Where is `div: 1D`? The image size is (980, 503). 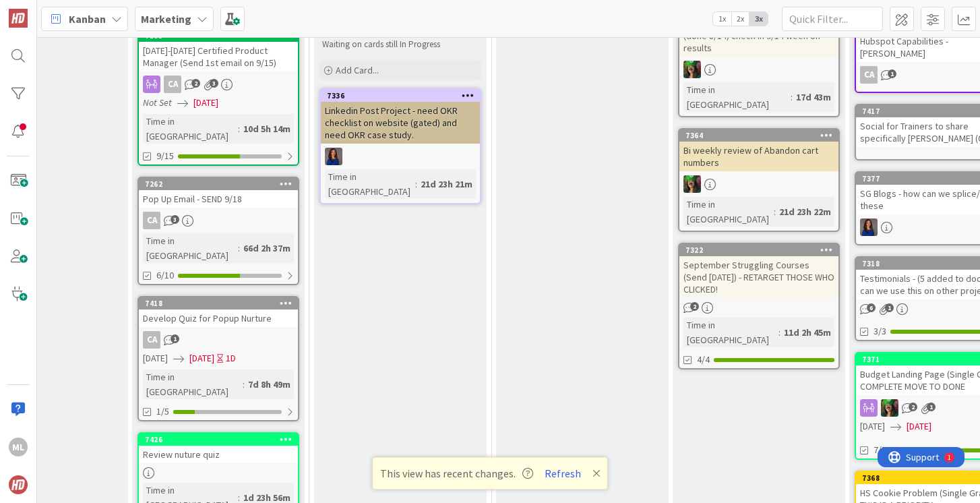 div: 1D is located at coordinates (231, 358).